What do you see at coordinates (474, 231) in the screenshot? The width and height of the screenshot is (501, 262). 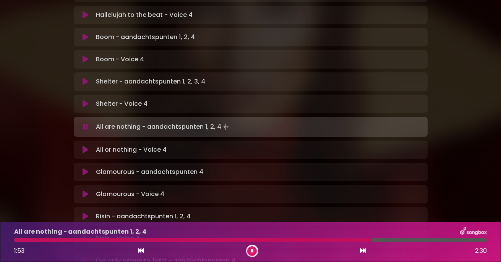 I see `img: songbox-logo-white.png` at bounding box center [474, 231].